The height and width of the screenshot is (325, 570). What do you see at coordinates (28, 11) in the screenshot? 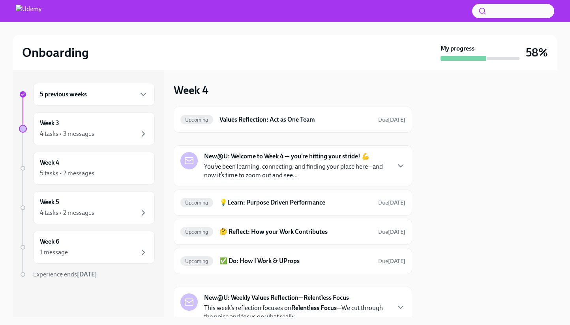
I see `img: Udemy` at bounding box center [28, 11].